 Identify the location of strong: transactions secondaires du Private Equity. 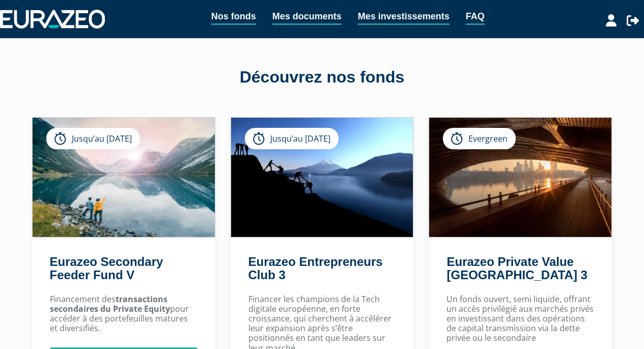
(110, 303).